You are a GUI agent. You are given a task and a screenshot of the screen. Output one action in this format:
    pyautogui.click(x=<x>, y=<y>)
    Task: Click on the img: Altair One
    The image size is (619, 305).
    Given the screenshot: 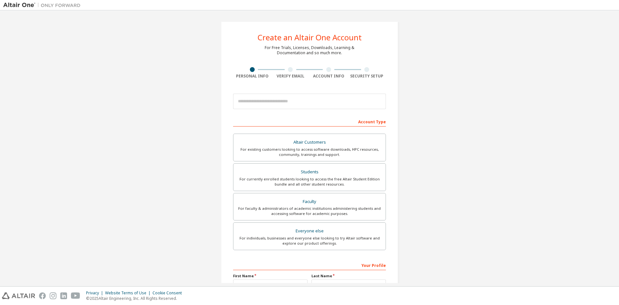 What is the action you would take?
    pyautogui.click(x=44, y=5)
    